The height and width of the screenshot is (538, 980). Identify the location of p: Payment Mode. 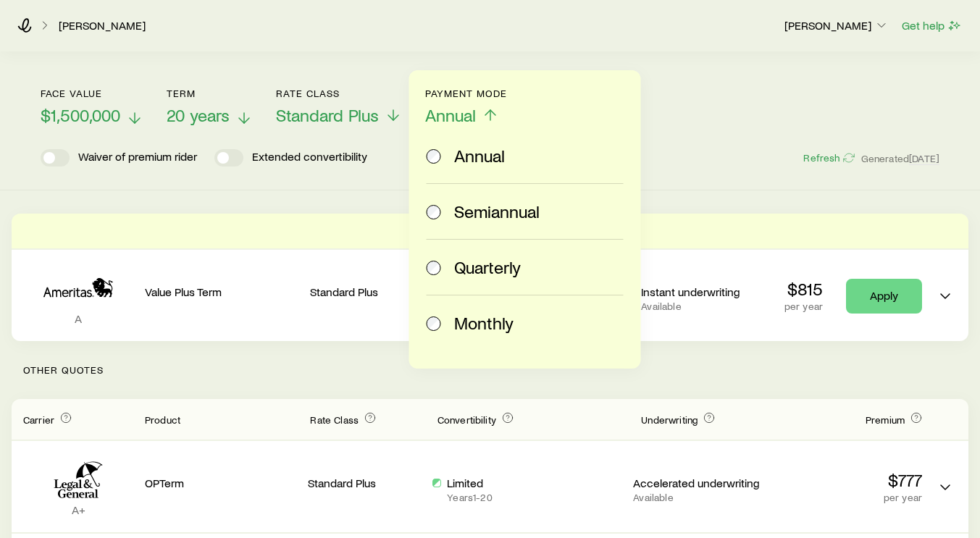
(465, 93).